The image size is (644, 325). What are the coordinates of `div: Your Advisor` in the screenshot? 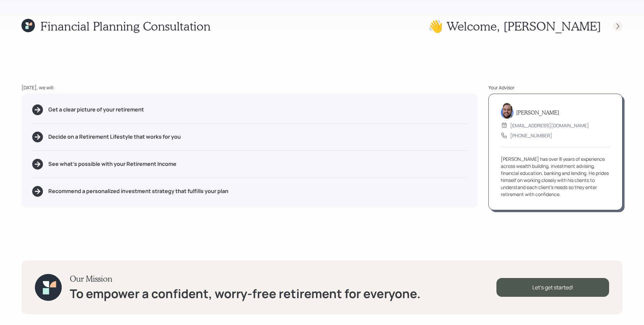 It's located at (556, 87).